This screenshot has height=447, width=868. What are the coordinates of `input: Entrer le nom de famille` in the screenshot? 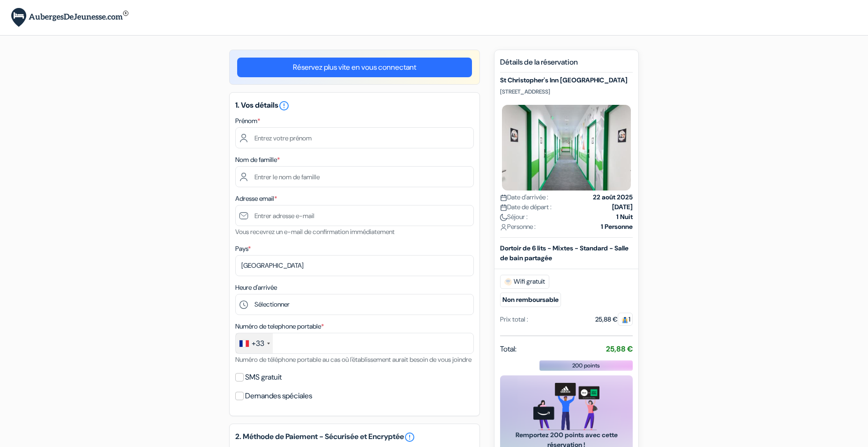 It's located at (354, 177).